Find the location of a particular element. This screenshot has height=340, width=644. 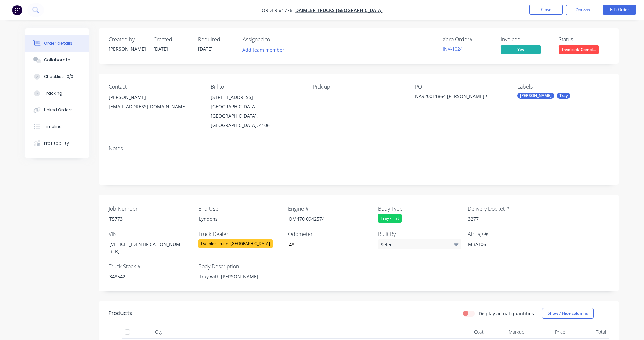

div: Cost is located at coordinates (465, 332).